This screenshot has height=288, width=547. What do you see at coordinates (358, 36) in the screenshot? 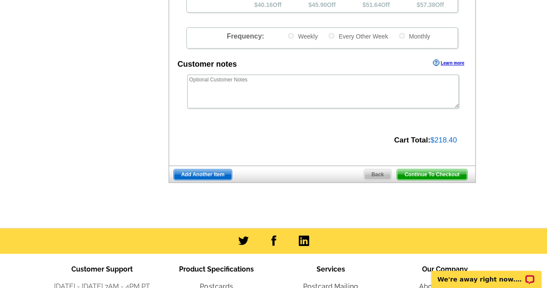
I see `label: Every Other Week` at bounding box center [358, 36].